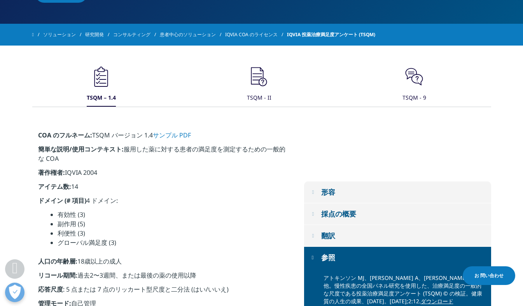  What do you see at coordinates (414, 86) in the screenshot?
I see `button: TSQM - 9` at bounding box center [414, 86].